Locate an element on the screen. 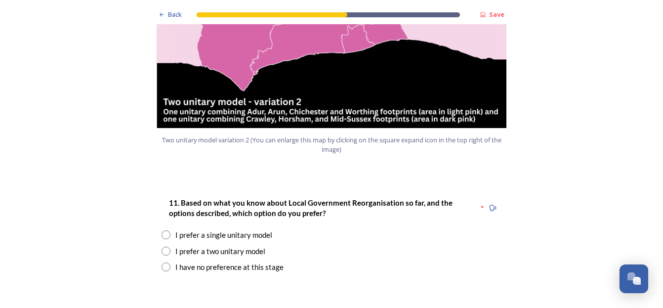  span: Two unitary model variation 2 (You can enlarge this map by clicking on the square expand icon in ... is located at coordinates (332, 145).